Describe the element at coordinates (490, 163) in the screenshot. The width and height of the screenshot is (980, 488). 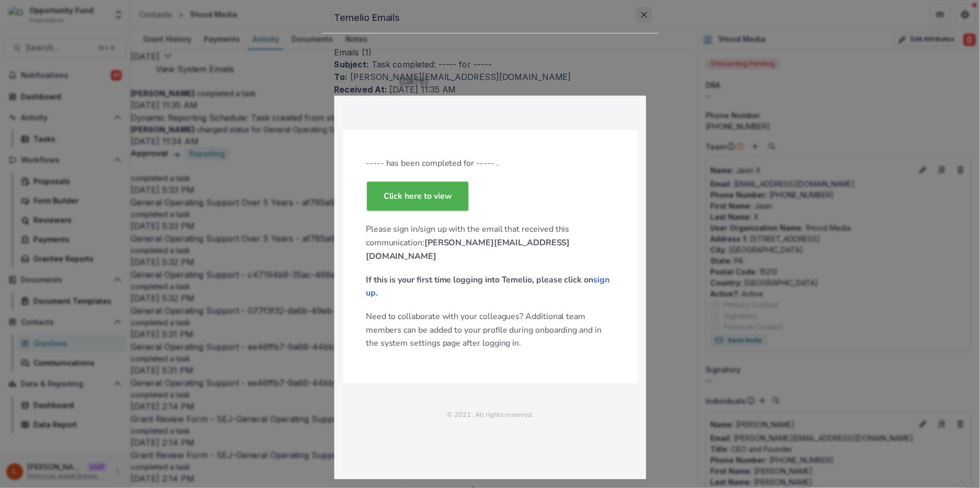
I see `p: ----- has been completed for ----- .` at that location.